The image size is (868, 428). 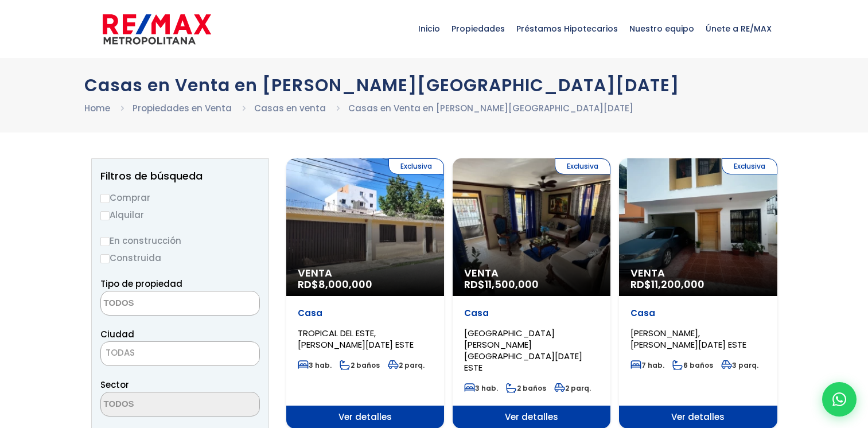 I want to click on a: Home, so click(x=97, y=108).